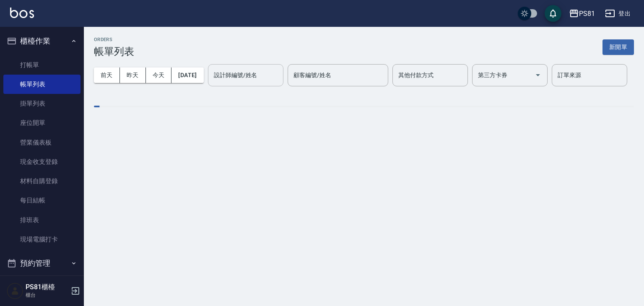 The image size is (644, 306). Describe the element at coordinates (42, 42) in the screenshot. I see `button: 櫃檯作業` at that location.